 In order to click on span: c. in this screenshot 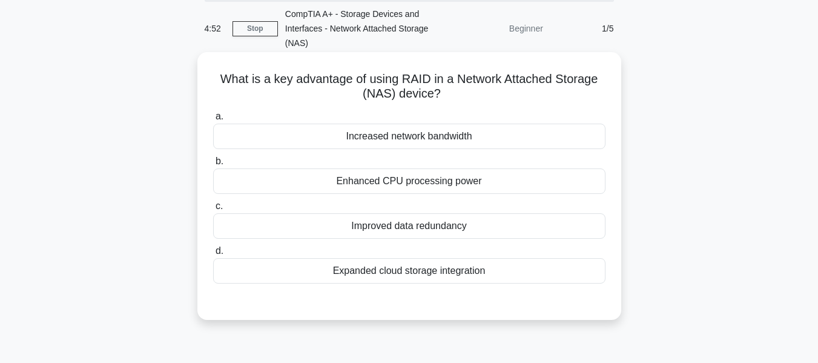, I will do `click(219, 205)`.